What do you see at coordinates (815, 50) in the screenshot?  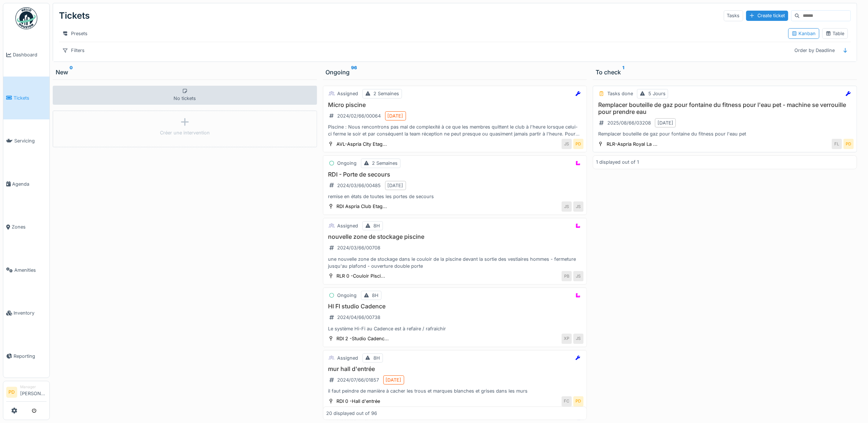 I see `div: Order by Deadline` at bounding box center [815, 50].